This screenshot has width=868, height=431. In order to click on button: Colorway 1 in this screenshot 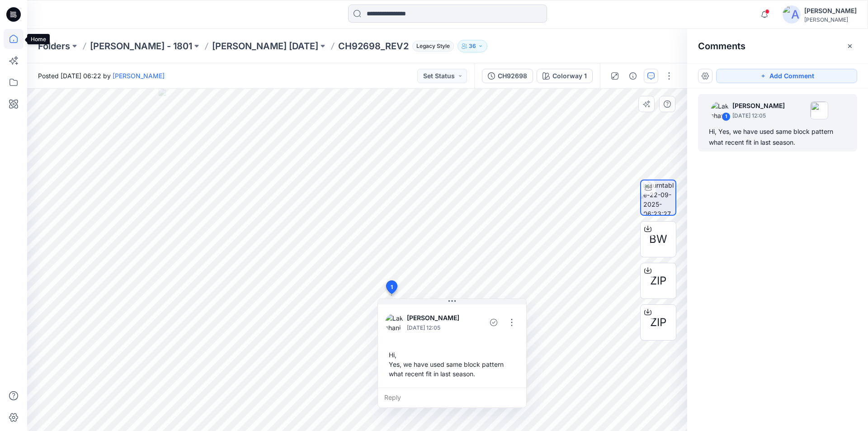, I will do `click(565, 76)`.